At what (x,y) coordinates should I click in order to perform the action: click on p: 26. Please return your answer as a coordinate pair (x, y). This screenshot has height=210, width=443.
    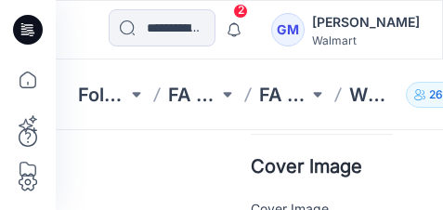
    Looking at the image, I should click on (436, 95).